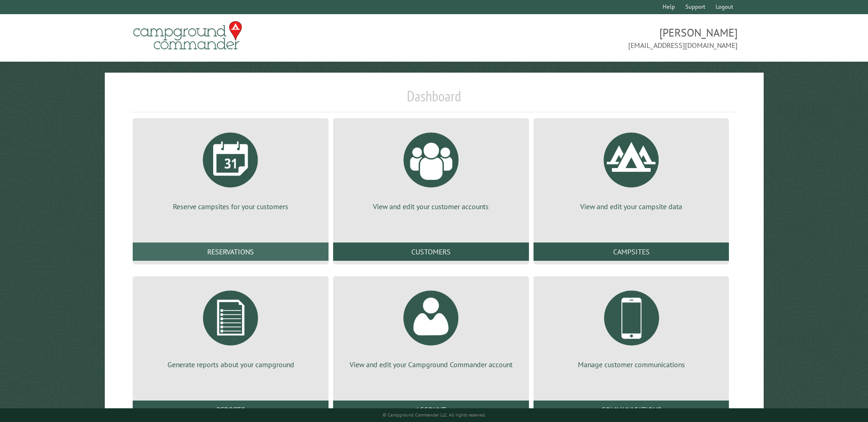  I want to click on a: View and edit your campsite data, so click(631, 169).